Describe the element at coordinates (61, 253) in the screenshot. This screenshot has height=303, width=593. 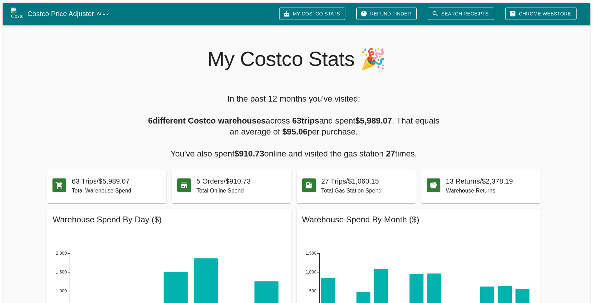
I see `tspan: 2,000` at that location.